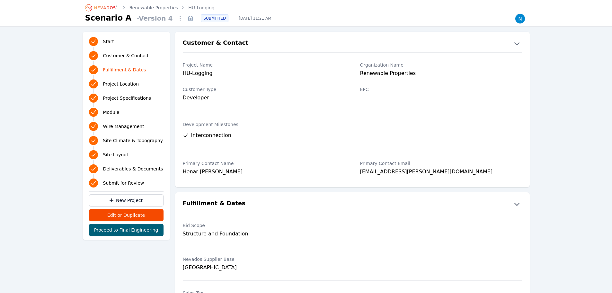  What do you see at coordinates (126, 56) in the screenshot?
I see `span: Customer & Contact` at bounding box center [126, 56].